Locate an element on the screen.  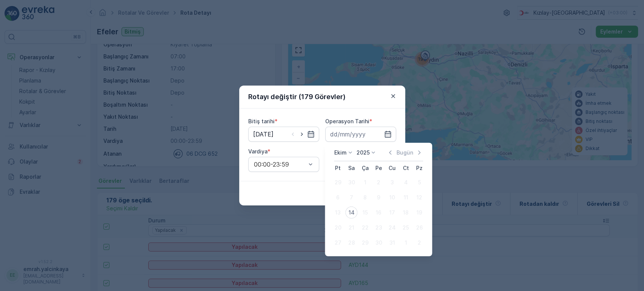
div: 3 is located at coordinates (392, 182).